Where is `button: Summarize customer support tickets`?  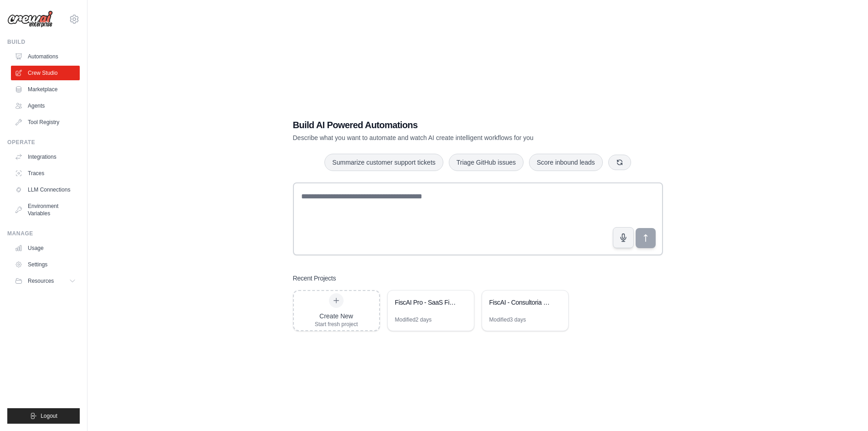 button: Summarize customer support tickets is located at coordinates (384, 162).